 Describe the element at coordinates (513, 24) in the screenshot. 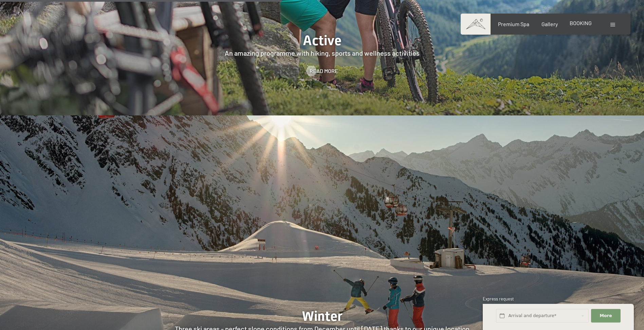

I see `a: Premium Spa` at that location.